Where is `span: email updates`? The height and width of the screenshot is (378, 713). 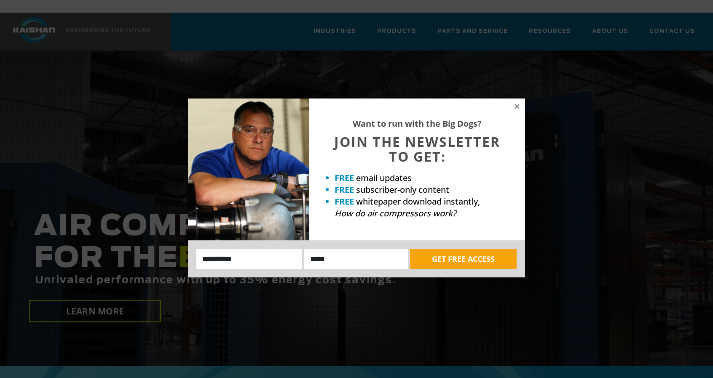 span: email updates is located at coordinates (384, 178).